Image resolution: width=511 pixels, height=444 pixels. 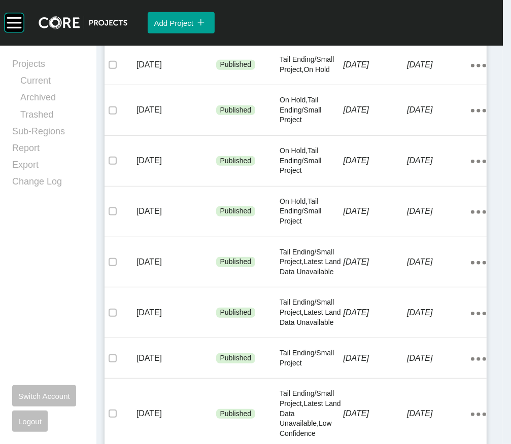 What do you see at coordinates (173, 23) in the screenshot?
I see `span: Add Project` at bounding box center [173, 23].